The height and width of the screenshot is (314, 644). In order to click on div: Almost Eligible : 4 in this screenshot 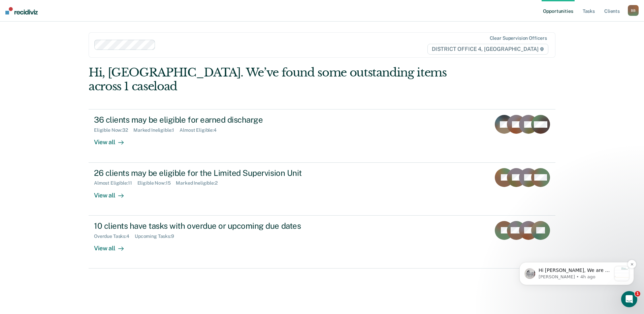, I will do `click(201, 130)`.